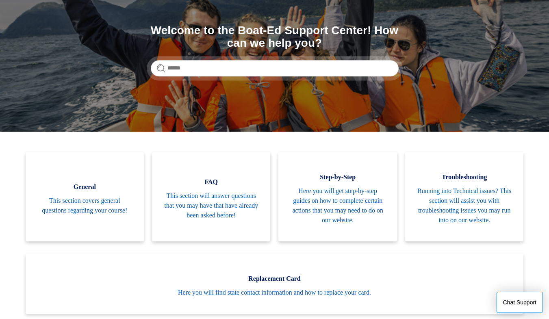 The height and width of the screenshot is (319, 549). I want to click on a: Replacement Card Here you will find state contact information and how to replace your card., so click(275, 283).